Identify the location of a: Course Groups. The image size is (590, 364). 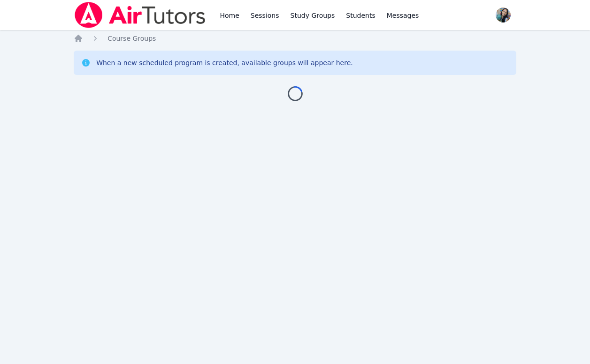
(131, 38).